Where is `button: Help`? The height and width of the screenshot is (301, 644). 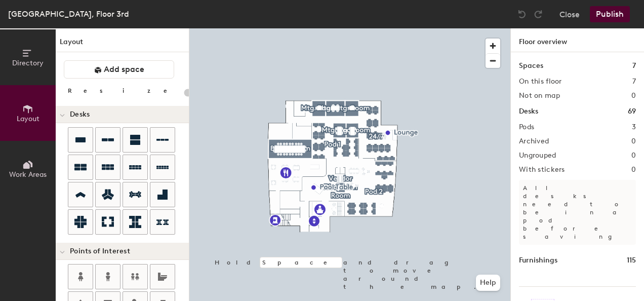
button: Help is located at coordinates (488, 283).